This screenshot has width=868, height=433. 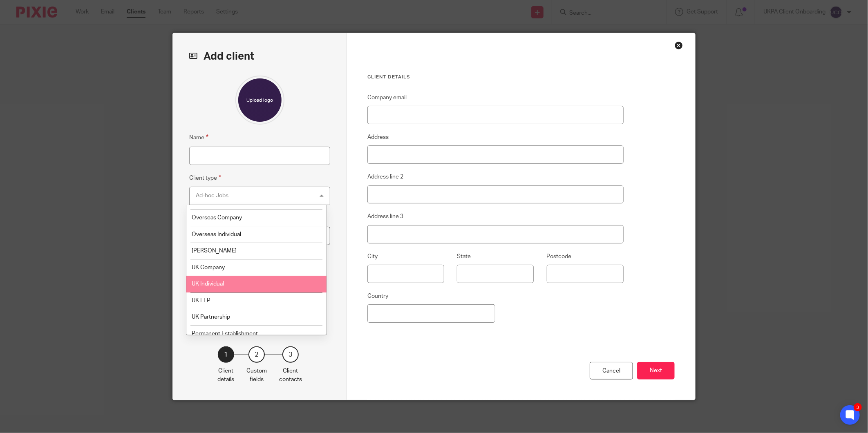 I want to click on label: Address line 2, so click(x=385, y=177).